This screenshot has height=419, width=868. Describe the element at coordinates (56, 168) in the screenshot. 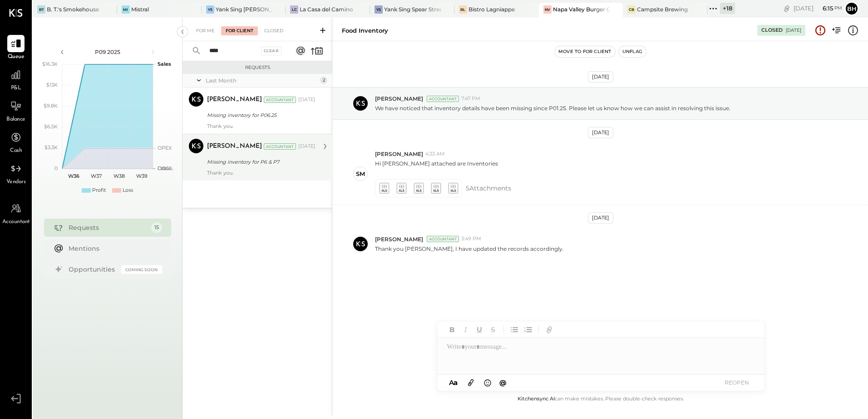

I see `text: 0` at that location.